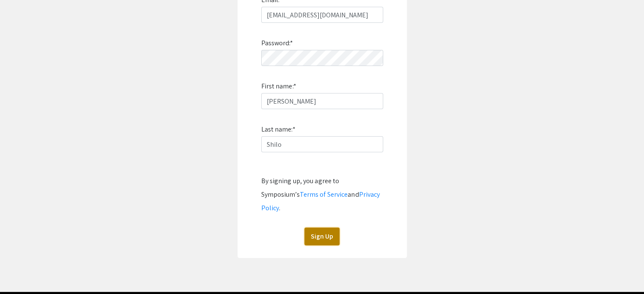 The image size is (644, 294). What do you see at coordinates (324, 194) in the screenshot?
I see `a: Terms of Service` at bounding box center [324, 194].